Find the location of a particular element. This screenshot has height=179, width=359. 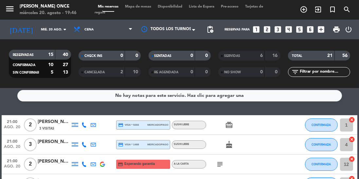

i: filter_list is located at coordinates (295, 72).